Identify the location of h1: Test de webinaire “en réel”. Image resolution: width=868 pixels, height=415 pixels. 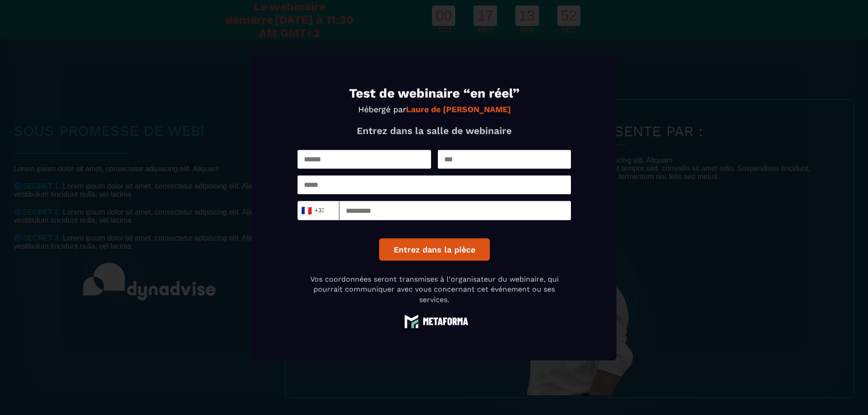
(434, 93).